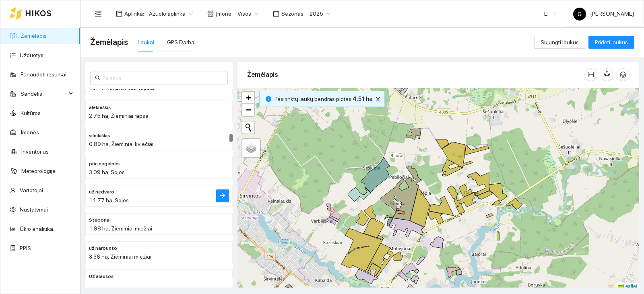 The height and width of the screenshot is (294, 644). Describe the element at coordinates (162, 78) in the screenshot. I see `input: Paieška` at that location.